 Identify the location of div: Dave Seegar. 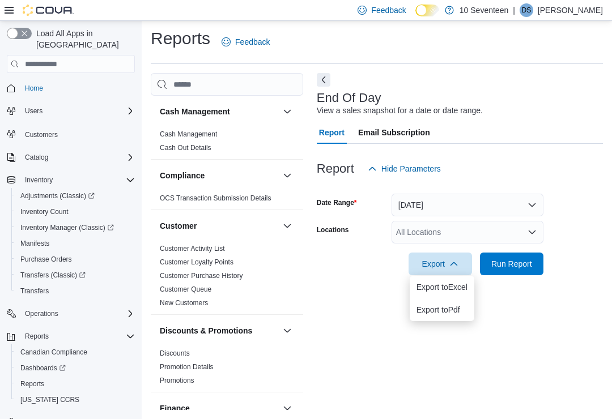
(527, 10).